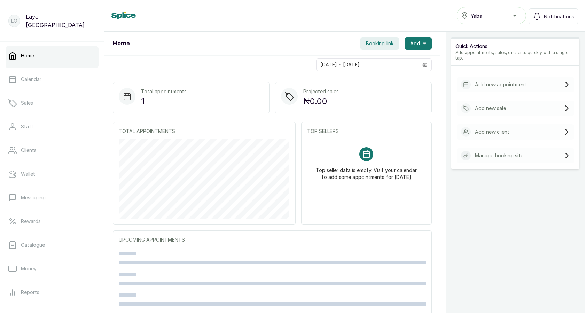  I want to click on p: Messaging, so click(33, 198).